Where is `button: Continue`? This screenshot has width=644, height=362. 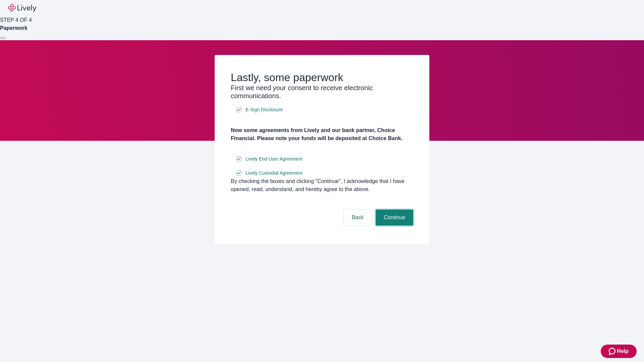
button: Continue is located at coordinates (395, 218).